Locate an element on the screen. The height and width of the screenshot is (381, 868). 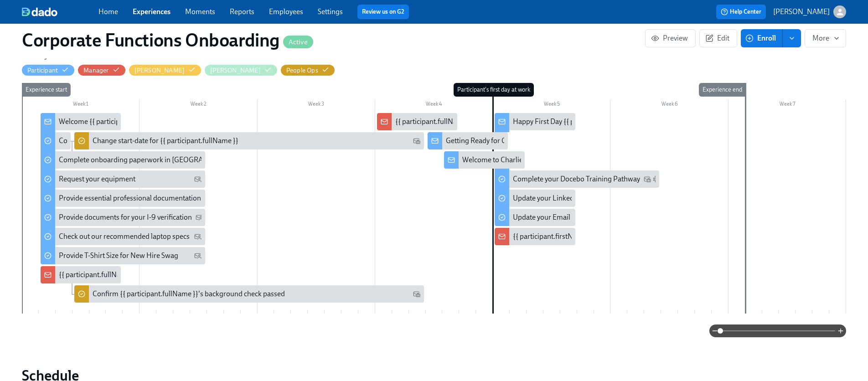
span: Help Center is located at coordinates (740, 12).